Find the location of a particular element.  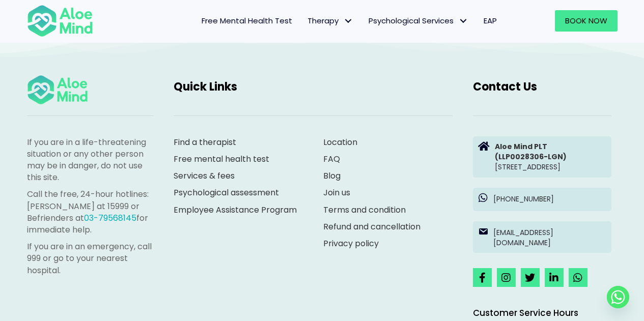

span: Book Now is located at coordinates (586, 21).